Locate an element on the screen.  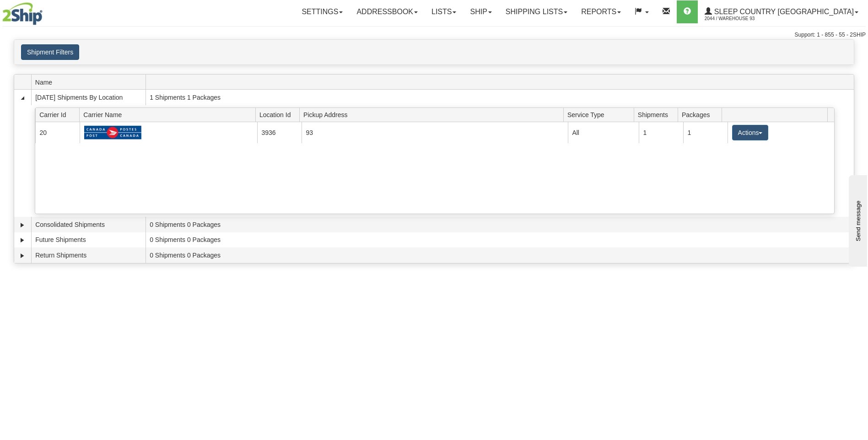
td: 1 Shipments 1 Packages is located at coordinates (500, 97).